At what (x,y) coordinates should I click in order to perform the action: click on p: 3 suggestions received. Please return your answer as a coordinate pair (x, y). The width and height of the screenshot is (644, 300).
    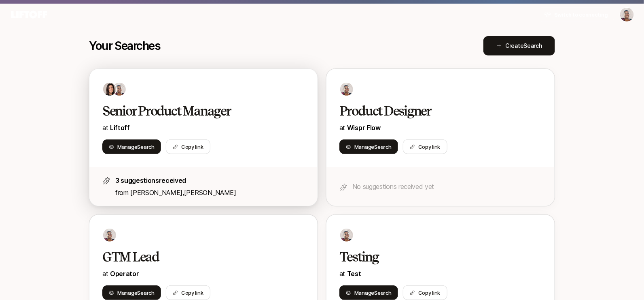
    Looking at the image, I should click on (210, 180).